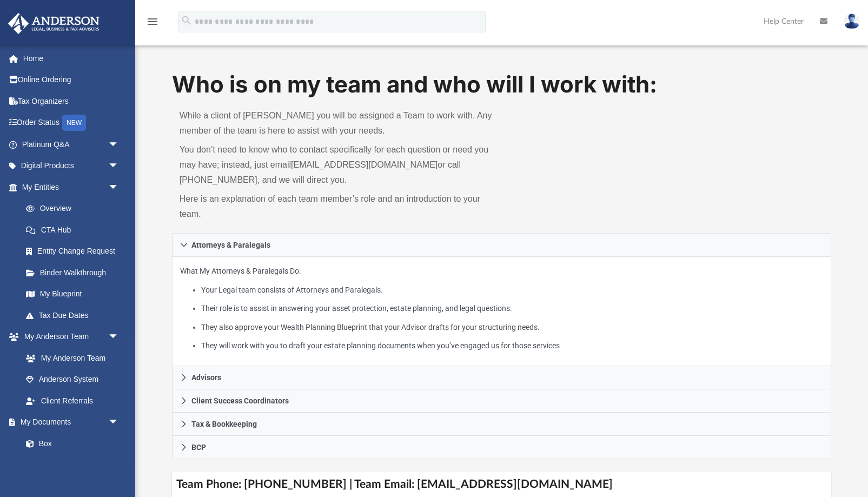  Describe the element at coordinates (512, 308) in the screenshot. I see `li: Their role is to assist in answering your asset protection, estate planning, and legal questions.` at that location.